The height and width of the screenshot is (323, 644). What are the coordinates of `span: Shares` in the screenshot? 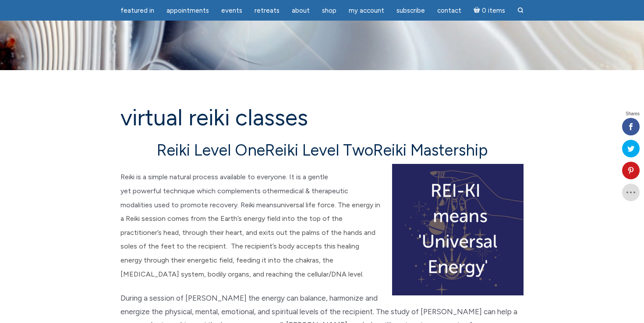 It's located at (633, 114).